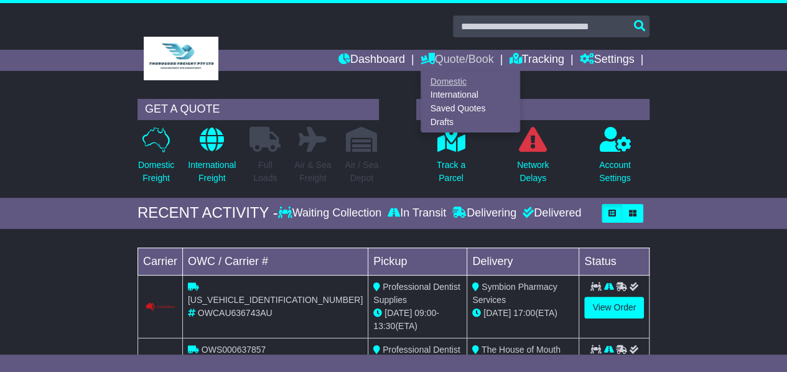  I want to click on a: Saved Quotes, so click(470, 109).